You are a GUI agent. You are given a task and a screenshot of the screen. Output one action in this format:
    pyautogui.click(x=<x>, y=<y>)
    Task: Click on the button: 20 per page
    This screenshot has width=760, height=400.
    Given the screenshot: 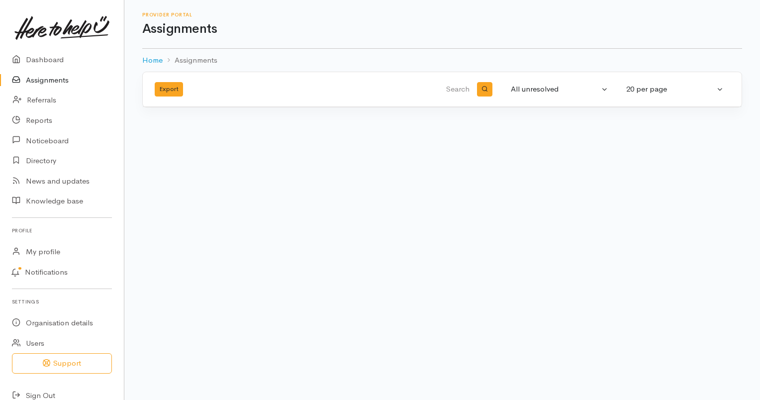 What is the action you would take?
    pyautogui.click(x=675, y=89)
    